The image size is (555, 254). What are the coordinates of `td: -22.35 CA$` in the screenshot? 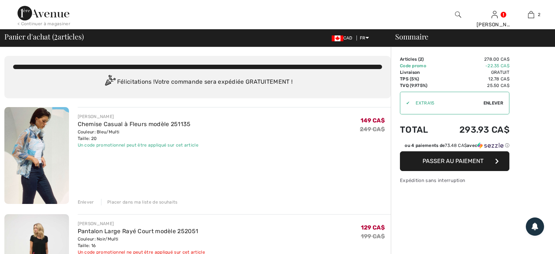 It's located at (475, 66).